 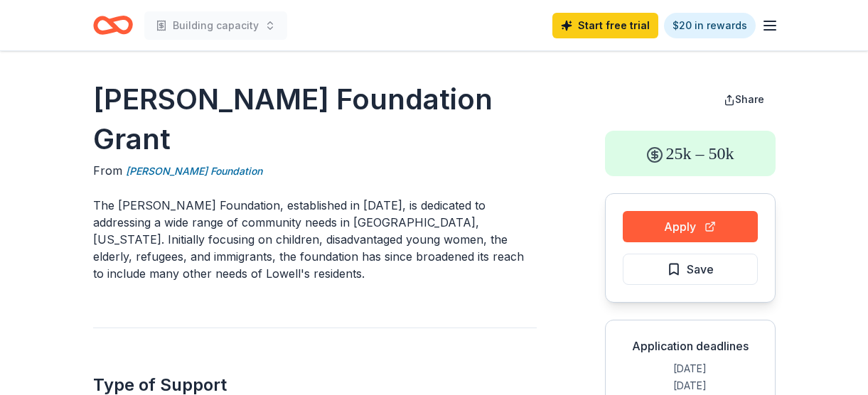 I want to click on span: Share, so click(x=749, y=99).